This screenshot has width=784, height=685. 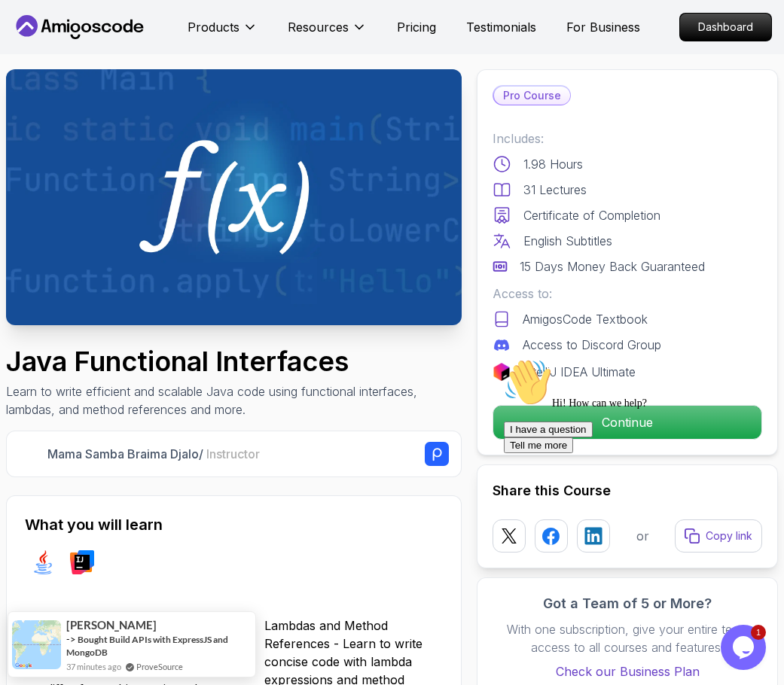 What do you see at coordinates (142, 54) in the screenshot?
I see `div: 👋Hi! How can we help?I have a questionTell me more` at bounding box center [142, 54].